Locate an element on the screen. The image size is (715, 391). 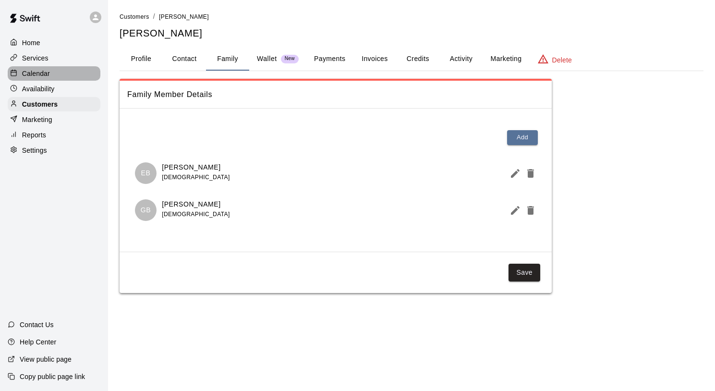
button: Marketing is located at coordinates (506, 59).